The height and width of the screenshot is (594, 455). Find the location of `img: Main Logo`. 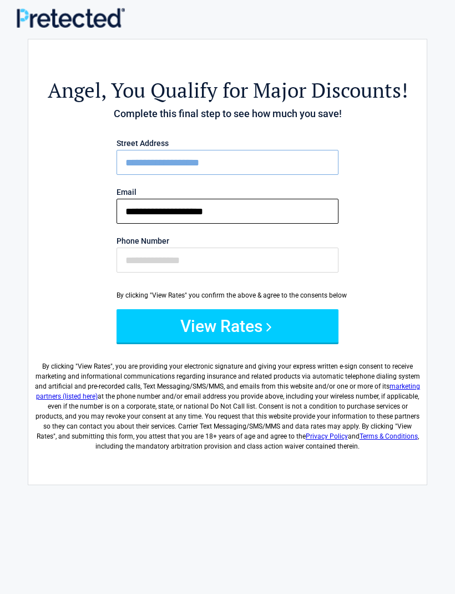

img: Main Logo is located at coordinates (71, 17).